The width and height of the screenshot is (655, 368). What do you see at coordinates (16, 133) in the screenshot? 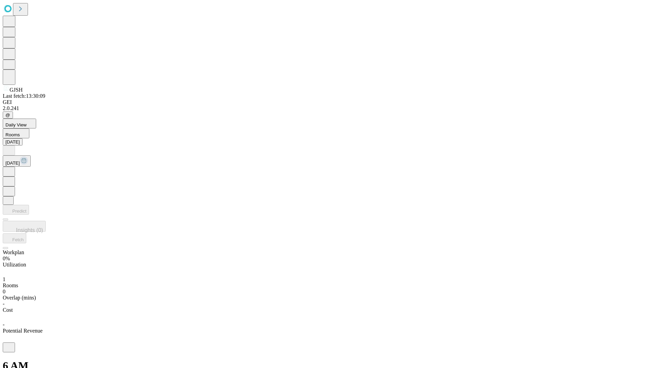
I see `button: Rooms` at bounding box center [16, 133].